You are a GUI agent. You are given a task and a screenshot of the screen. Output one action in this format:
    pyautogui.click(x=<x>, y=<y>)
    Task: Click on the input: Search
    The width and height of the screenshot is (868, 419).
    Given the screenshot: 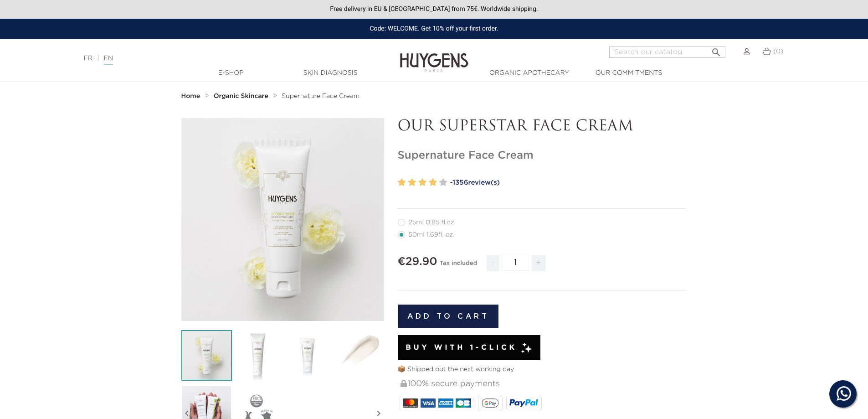 What is the action you would take?
    pyautogui.click(x=667, y=52)
    